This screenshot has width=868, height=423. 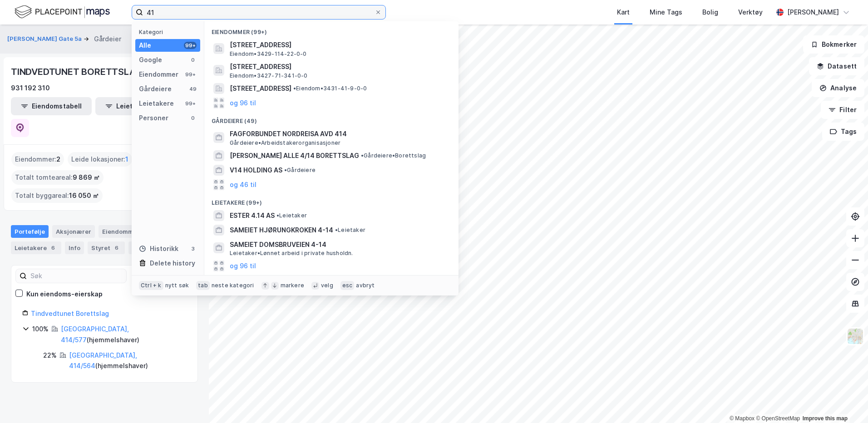 I want to click on div: 49, so click(x=193, y=89).